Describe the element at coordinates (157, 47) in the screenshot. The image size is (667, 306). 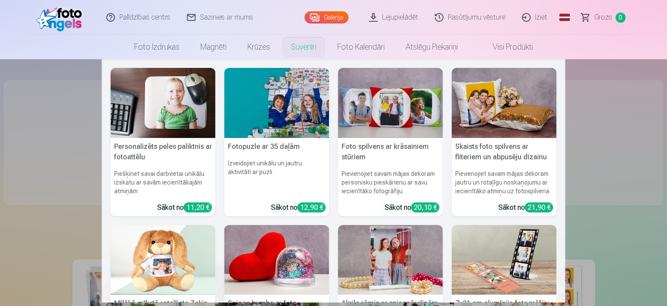
I see `a: Foto izdrukas` at that location.